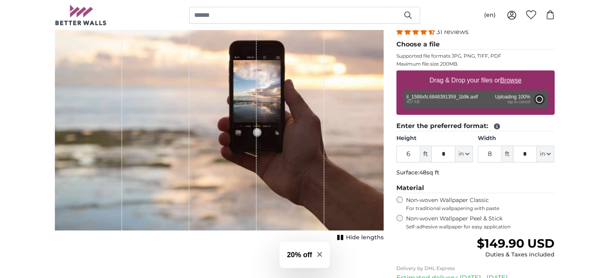 This screenshot has width=609, height=278. I want to click on div: Duties & Taxes included, so click(515, 255).